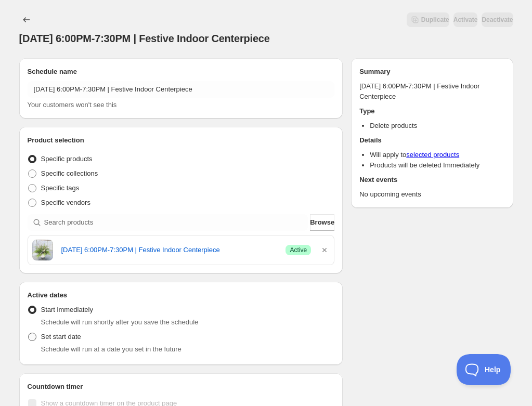  I want to click on h2: Next events, so click(431, 180).